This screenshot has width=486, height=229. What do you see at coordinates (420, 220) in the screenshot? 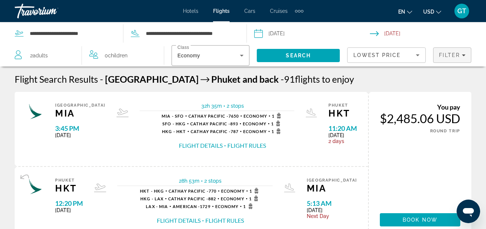
I see `span: Book now` at bounding box center [420, 220].